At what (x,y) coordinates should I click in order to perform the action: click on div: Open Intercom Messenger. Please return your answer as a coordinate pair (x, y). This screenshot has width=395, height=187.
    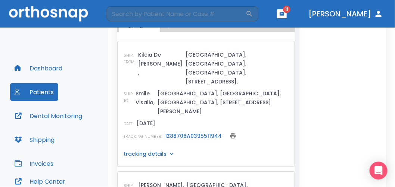
    Looking at the image, I should click on (378, 171).